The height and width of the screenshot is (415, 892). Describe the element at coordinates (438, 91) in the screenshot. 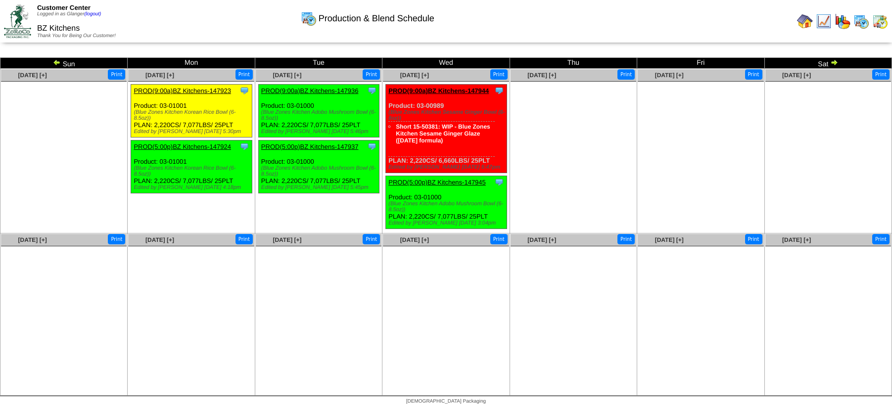

I see `a: PROD(9:00a)BZ Kitchens-147944` at that location.